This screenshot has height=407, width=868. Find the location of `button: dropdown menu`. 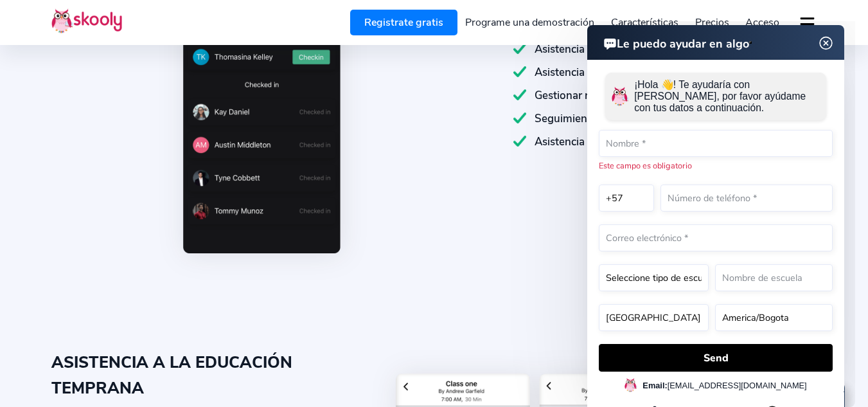

button: dropdown menu is located at coordinates (807, 23).